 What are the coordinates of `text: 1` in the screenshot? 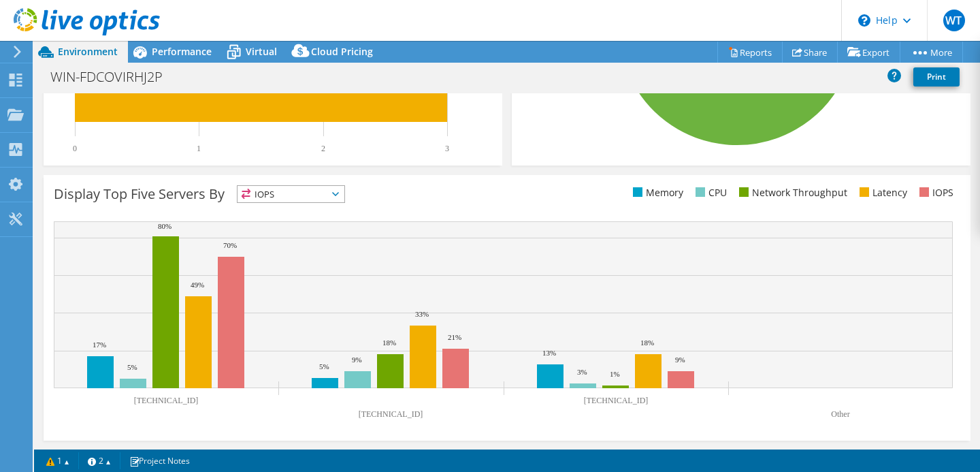 It's located at (199, 149).